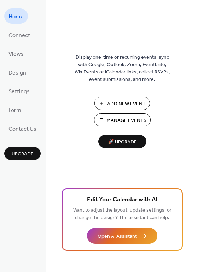  Describe the element at coordinates (22, 153) in the screenshot. I see `button: Upgrade` at that location.